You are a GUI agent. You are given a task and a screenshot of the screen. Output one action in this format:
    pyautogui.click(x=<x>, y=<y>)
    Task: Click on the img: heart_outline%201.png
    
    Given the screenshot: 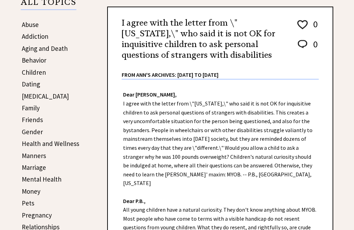 What is the action you would take?
    pyautogui.click(x=303, y=25)
    